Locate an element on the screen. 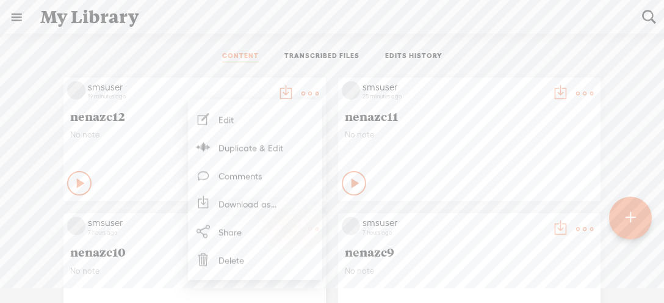 This screenshot has width=664, height=303. span: nenazc12 is located at coordinates (195, 116).